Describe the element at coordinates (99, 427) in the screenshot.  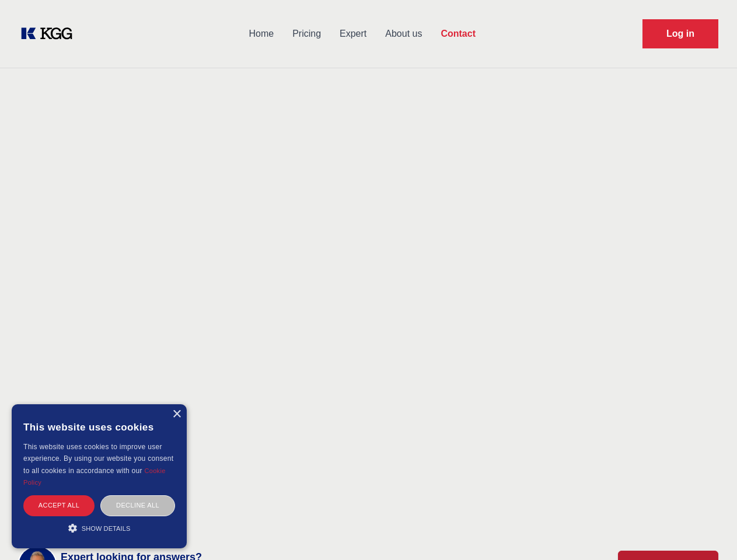
I see `div: This website uses cookies` at that location.